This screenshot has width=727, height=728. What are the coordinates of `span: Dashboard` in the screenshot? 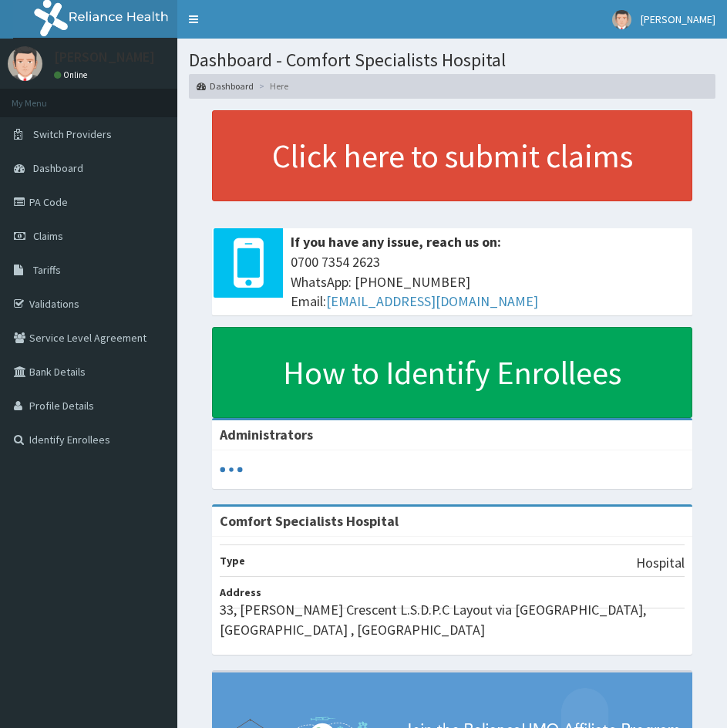 It's located at (58, 168).